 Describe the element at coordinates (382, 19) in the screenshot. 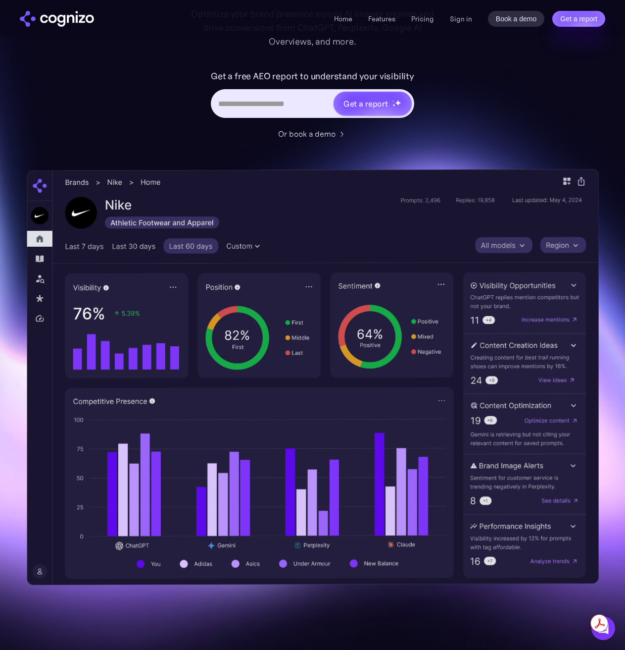

I see `a: Features` at that location.